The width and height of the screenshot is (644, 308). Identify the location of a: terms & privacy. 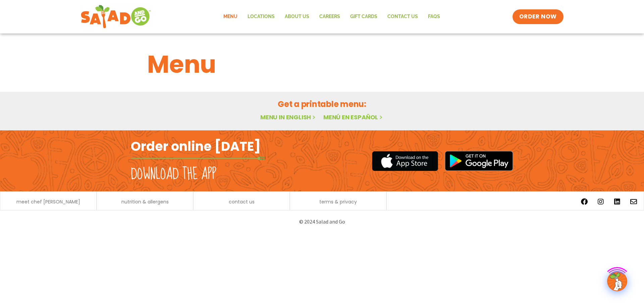
(338, 202).